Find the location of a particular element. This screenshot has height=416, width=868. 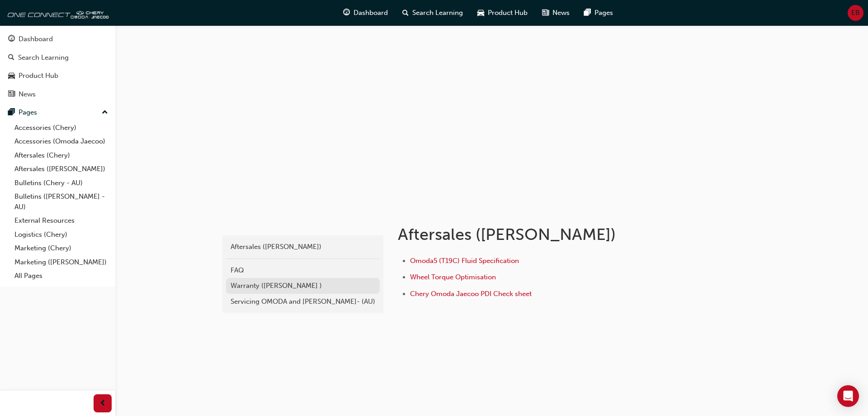

span: Wheel Torque Optimisation is located at coordinates (453, 277).